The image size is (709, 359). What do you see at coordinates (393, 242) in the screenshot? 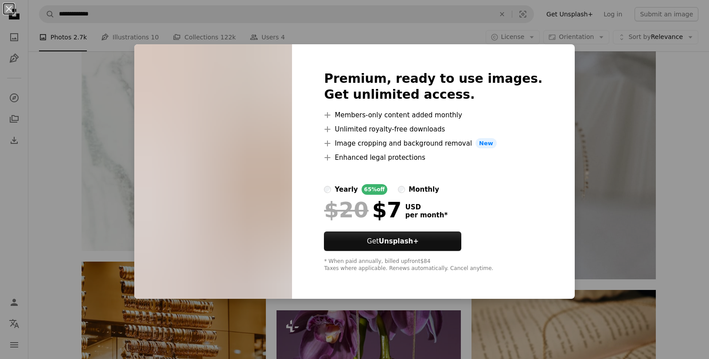
I see `button: GetUnsplash+` at bounding box center [393, 242].